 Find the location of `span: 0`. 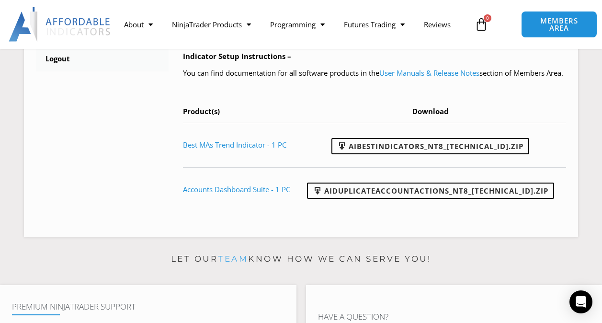

span: 0 is located at coordinates (488, 18).